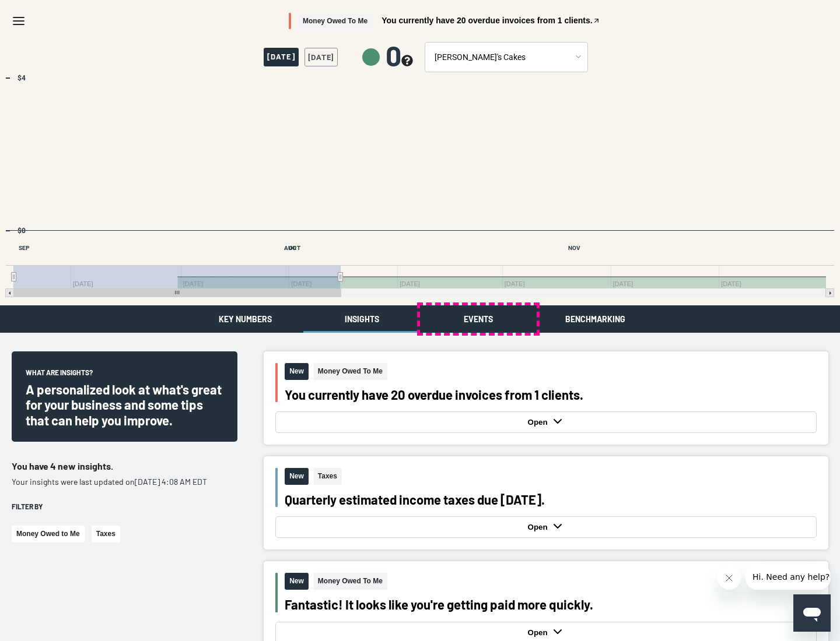  I want to click on span: 0, so click(399, 56).